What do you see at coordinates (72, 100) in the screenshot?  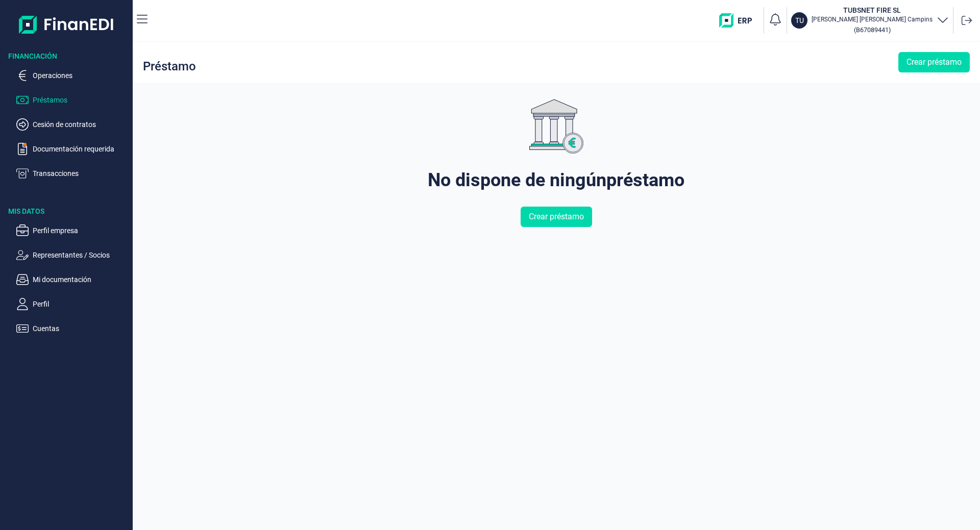 I see `button: Préstamos` at bounding box center [72, 100].